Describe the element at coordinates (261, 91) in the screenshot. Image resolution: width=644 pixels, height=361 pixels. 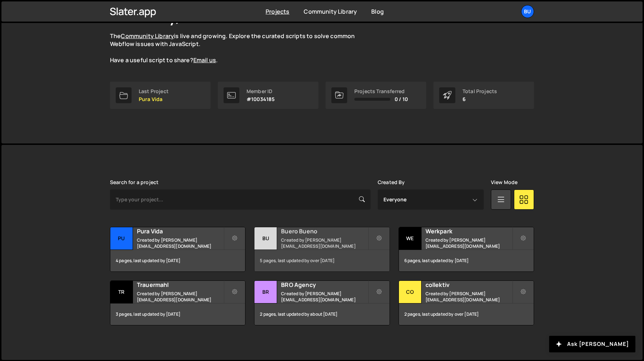
I see `div: Member ID` at that location.